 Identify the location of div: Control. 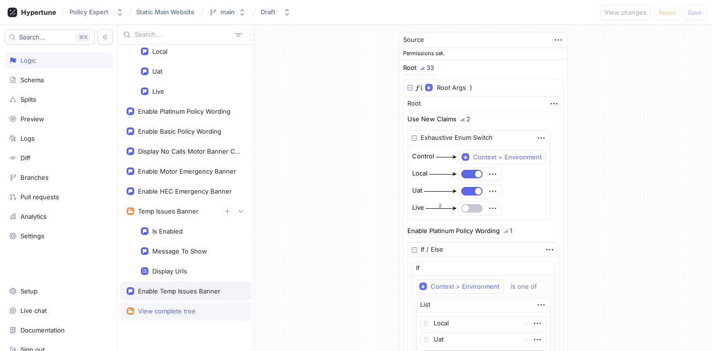
(423, 157).